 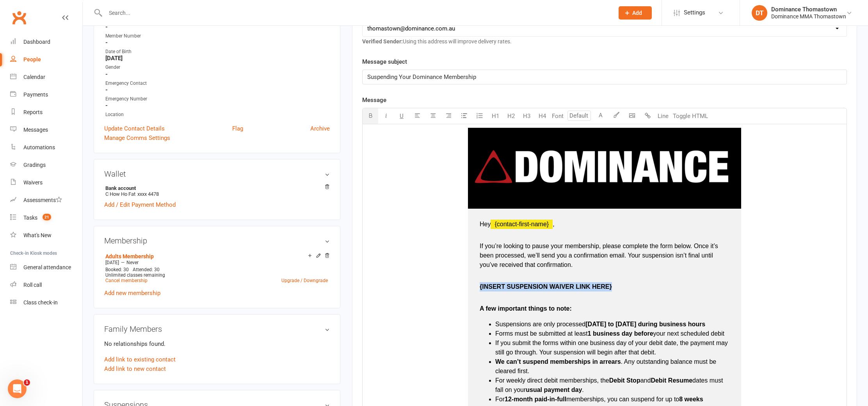 What do you see at coordinates (134, 128) in the screenshot?
I see `a: Update Contact Details` at bounding box center [134, 128].